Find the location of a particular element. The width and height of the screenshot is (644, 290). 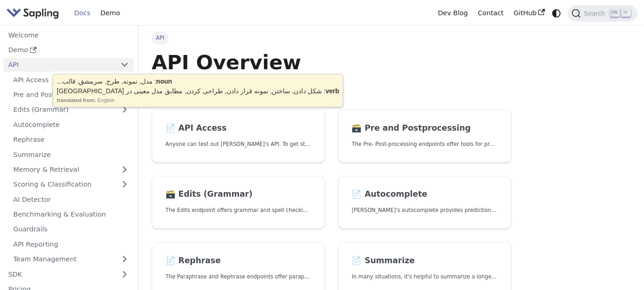

a: Sapling.ai is located at coordinates (34, 13).